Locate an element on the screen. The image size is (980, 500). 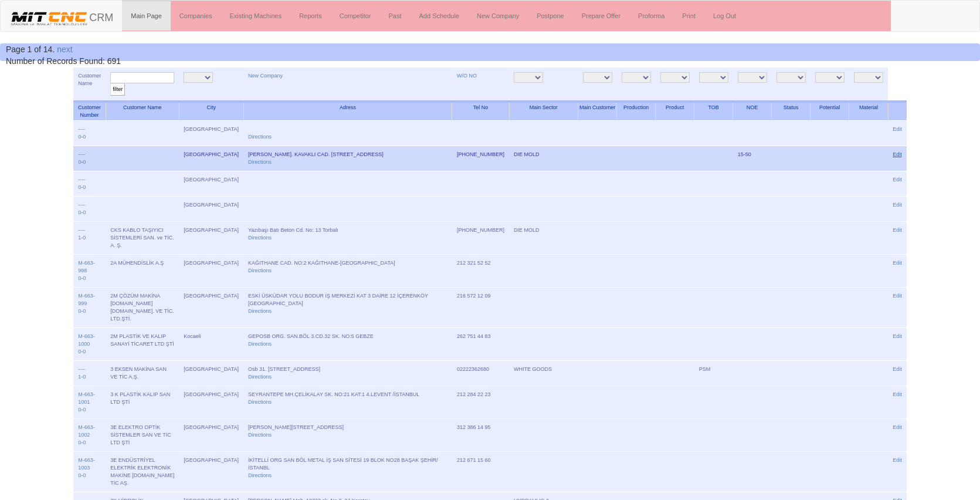
a: M-663-999 is located at coordinates (86, 300).